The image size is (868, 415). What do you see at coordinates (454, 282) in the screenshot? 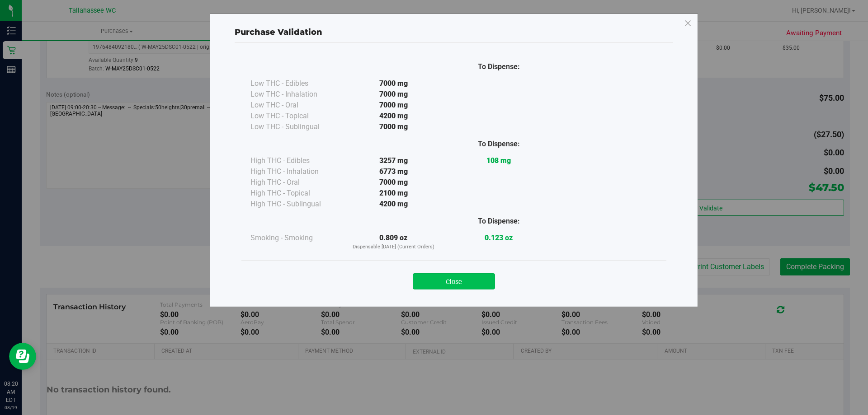
I see `button: Close` at bounding box center [454, 282].